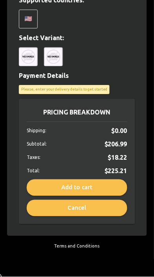 This screenshot has width=154, height=277. I want to click on p: Please, enter your delivery details to get started, so click(64, 89).